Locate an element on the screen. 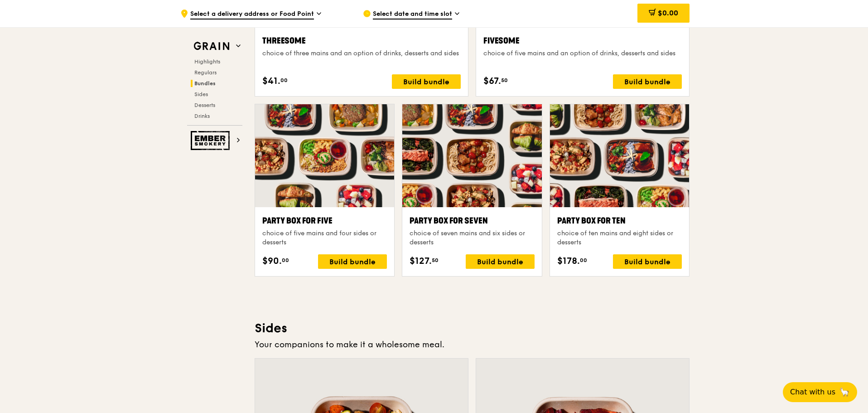  span: Highlights is located at coordinates (207, 61).